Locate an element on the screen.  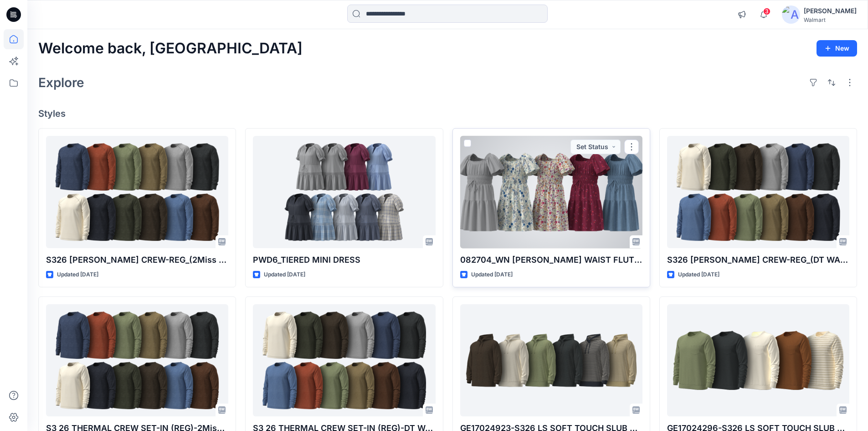
a: S3 26 THERMAL CREW SET-IN (REG)-2Miss Waffle_OPT-2 is located at coordinates (137, 360).